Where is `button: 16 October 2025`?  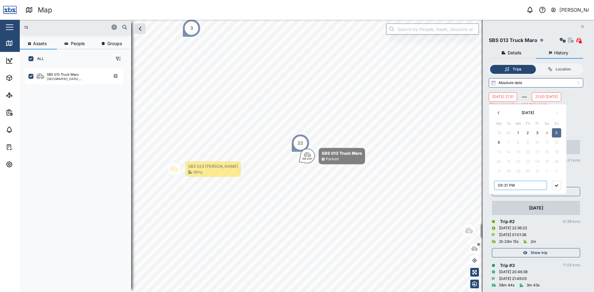
button: 16 October 2025 is located at coordinates (527, 152).